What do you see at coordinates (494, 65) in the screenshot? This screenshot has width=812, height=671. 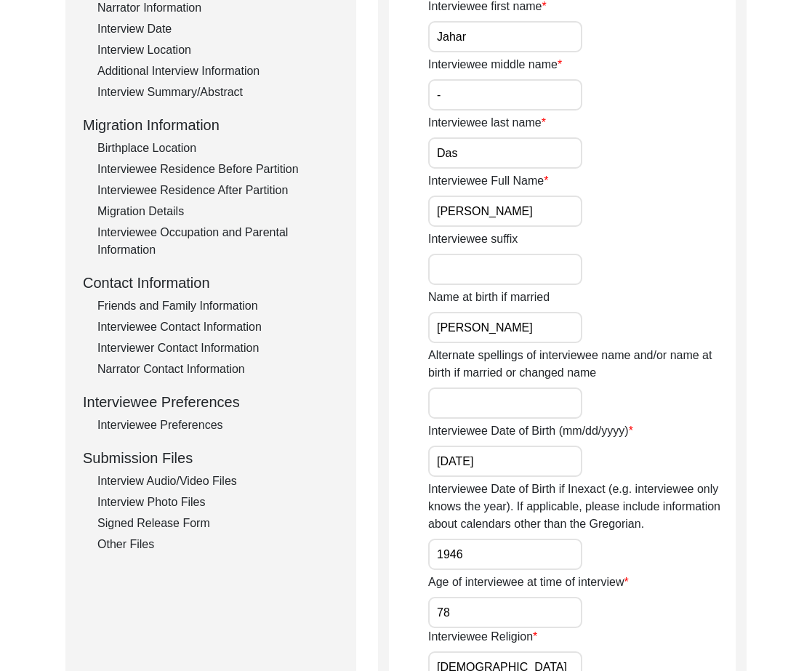 I see `label: Interviewee middle name` at bounding box center [494, 65].